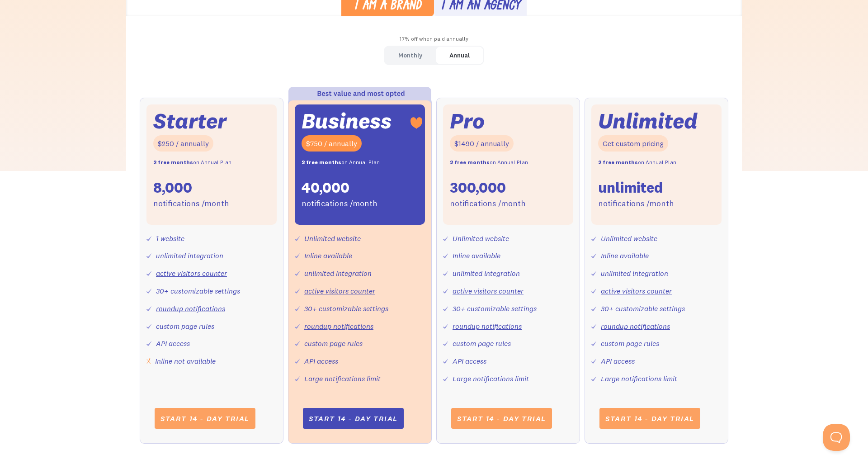 The width and height of the screenshot is (868, 469). Describe the element at coordinates (190, 121) in the screenshot. I see `div: Starter` at that location.